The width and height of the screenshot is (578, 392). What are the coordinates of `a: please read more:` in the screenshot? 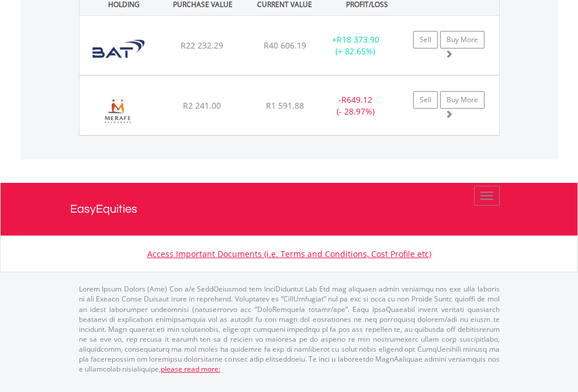 It's located at (191, 368).